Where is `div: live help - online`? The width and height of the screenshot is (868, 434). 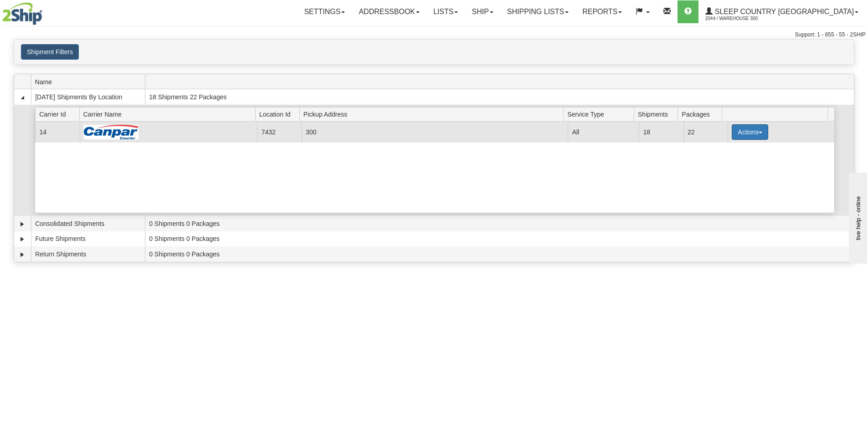
div: live help - online is located at coordinates (45, 11).